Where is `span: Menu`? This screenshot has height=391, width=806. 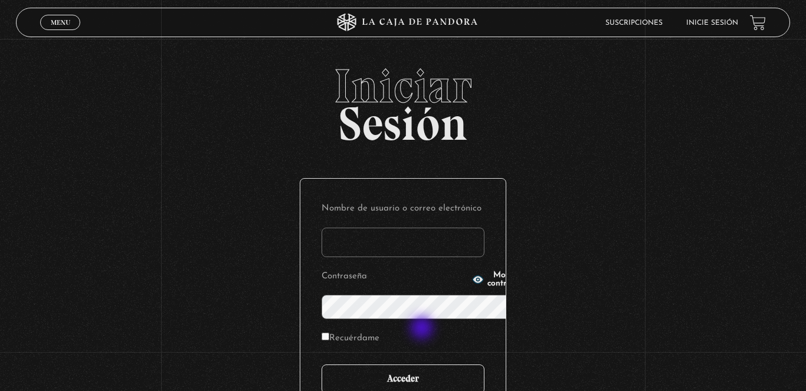
span: Menu is located at coordinates (60, 22).